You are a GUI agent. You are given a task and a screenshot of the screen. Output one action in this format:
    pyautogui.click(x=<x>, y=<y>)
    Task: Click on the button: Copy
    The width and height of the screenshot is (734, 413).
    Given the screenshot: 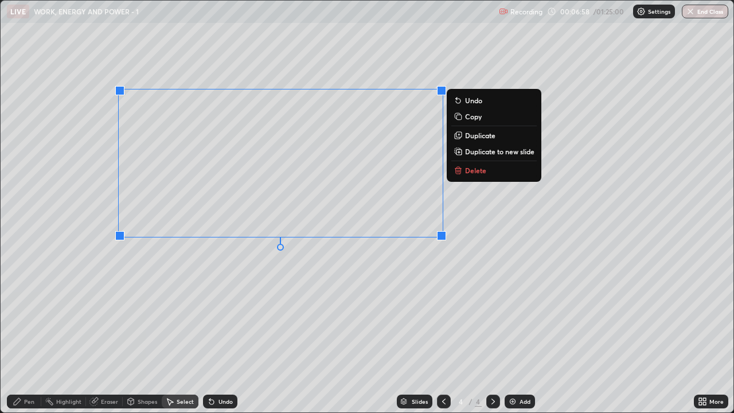 What is the action you would take?
    pyautogui.click(x=494, y=116)
    